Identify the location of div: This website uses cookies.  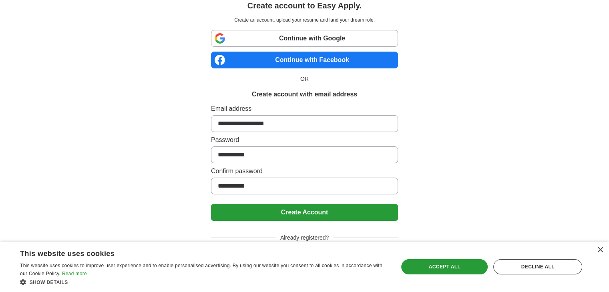
(194, 253).